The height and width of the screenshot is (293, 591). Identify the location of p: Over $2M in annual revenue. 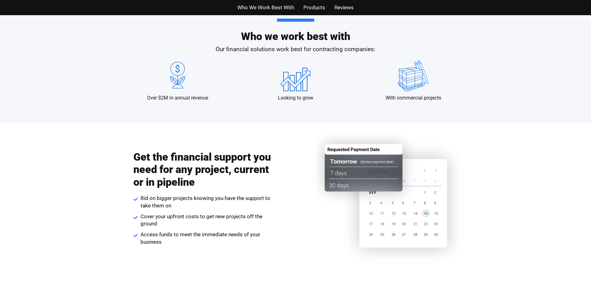
(177, 98).